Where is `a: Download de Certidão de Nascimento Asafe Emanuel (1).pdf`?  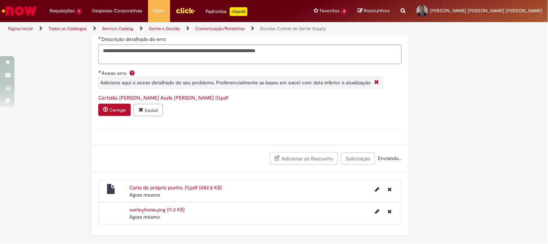 a: Download de Certidão de Nascimento Asafe Emanuel (1).pdf is located at coordinates (163, 98).